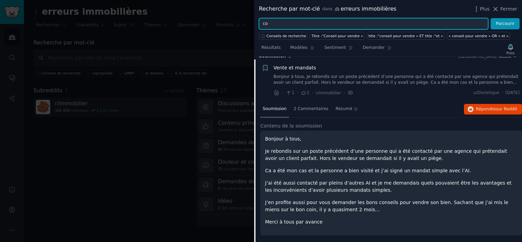 The height and width of the screenshot is (242, 522). What do you see at coordinates (405, 36) in the screenshot?
I see `div: title :"conseil pour vendre » ET title :"et »` at bounding box center [405, 36].